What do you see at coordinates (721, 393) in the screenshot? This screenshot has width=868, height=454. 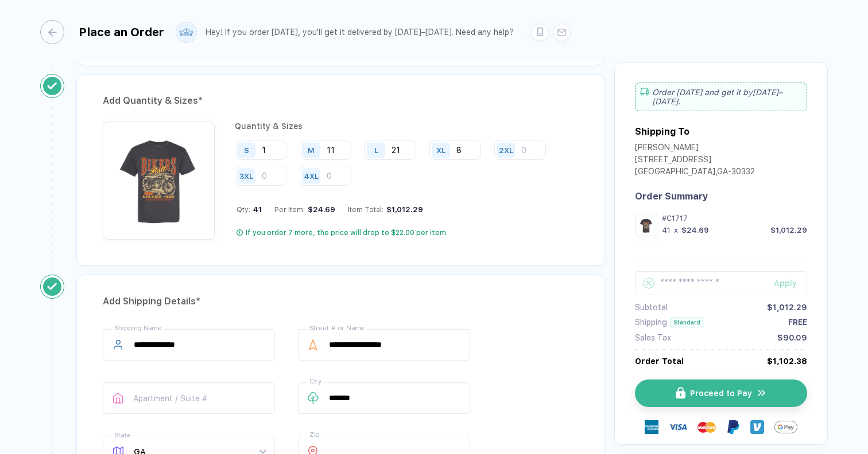 I see `button: iconProceed to Payicon` at bounding box center [721, 393].